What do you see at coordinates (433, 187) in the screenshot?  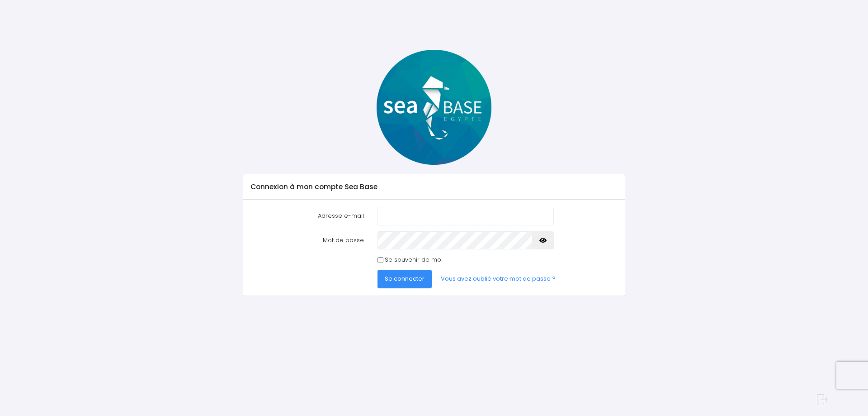 I see `div: Connexion à mon compte Sea Base` at bounding box center [433, 187].